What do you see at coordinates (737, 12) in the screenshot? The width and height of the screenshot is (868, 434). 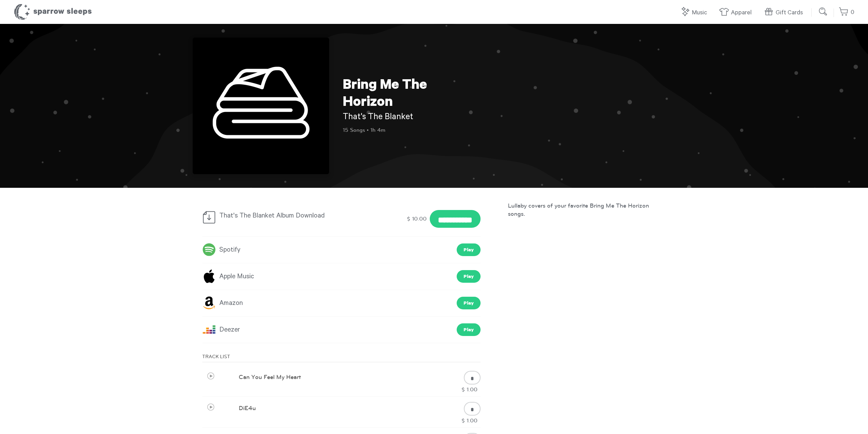 I see `a: Apparel` at bounding box center [737, 12].